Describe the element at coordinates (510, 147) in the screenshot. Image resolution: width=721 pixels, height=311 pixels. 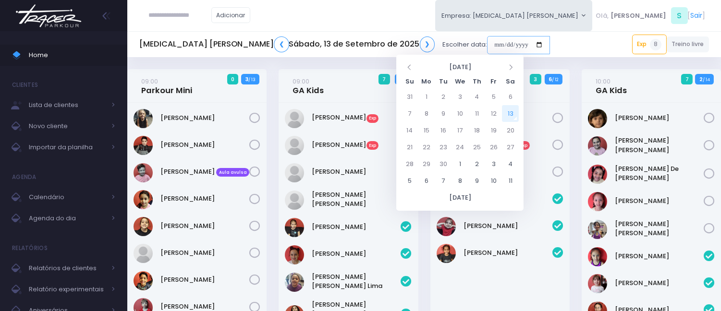
I see `td: 27` at that location.